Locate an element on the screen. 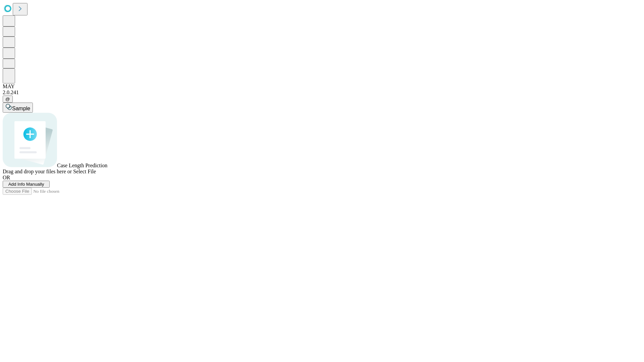 Image resolution: width=644 pixels, height=362 pixels. span: Case Length Prediction is located at coordinates (82, 165).